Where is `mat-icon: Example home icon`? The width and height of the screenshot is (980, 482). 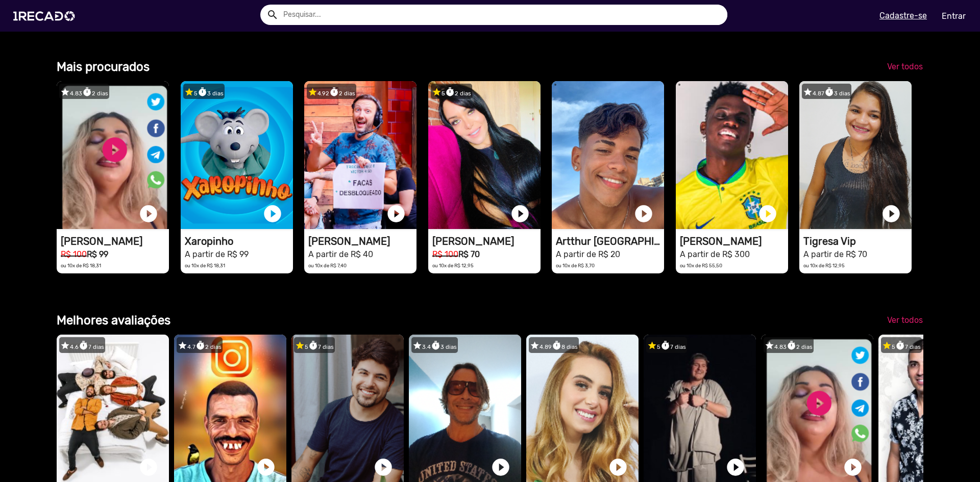
mat-icon: Example home icon is located at coordinates (273, 14).